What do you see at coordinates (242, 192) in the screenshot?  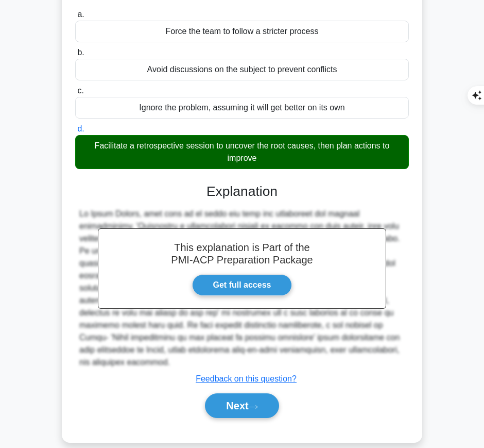 I see `h3: Explanation` at bounding box center [242, 192].